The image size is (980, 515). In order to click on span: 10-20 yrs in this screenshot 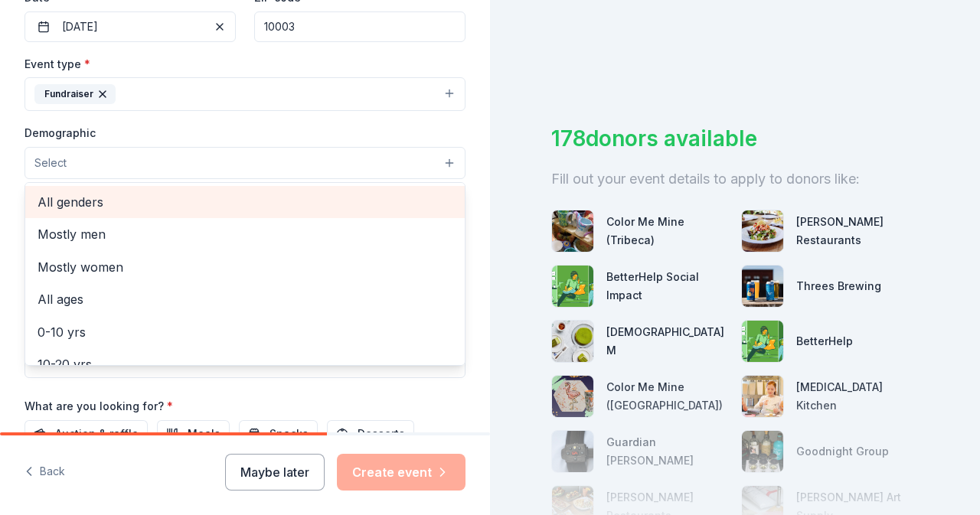, I will do `click(245, 365)`.